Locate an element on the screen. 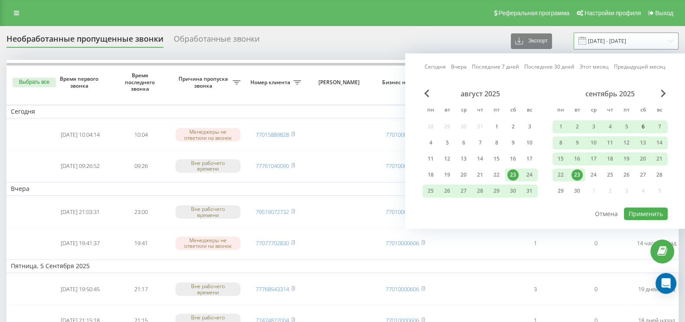 The image size is (685, 322). button: Отмена is located at coordinates (607, 213).